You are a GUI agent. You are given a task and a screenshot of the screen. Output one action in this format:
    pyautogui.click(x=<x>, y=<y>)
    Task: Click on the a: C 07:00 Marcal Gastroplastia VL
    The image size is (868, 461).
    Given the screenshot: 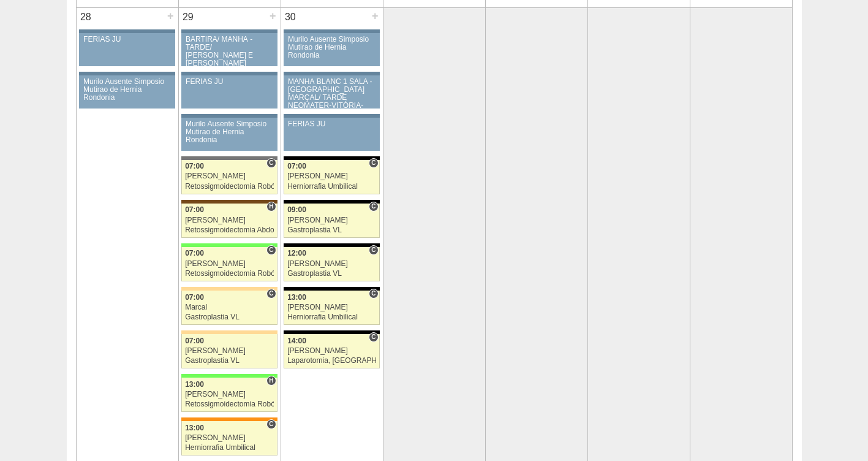 What is the action you would take?
    pyautogui.click(x=229, y=308)
    